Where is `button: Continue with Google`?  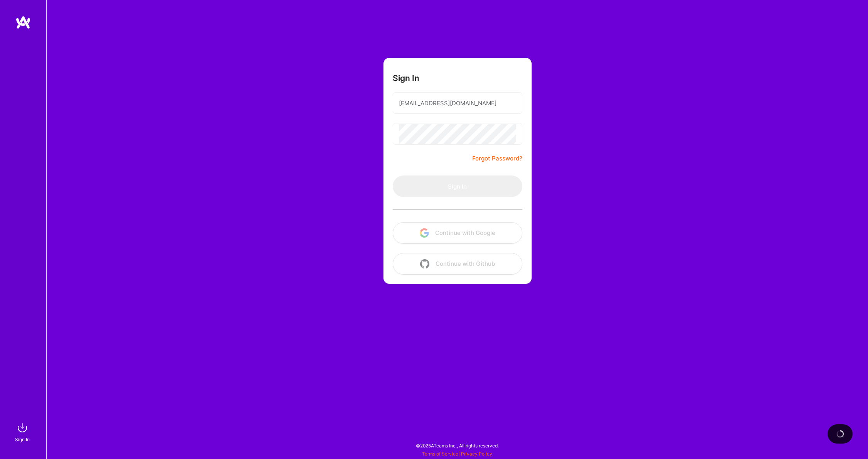
button: Continue with Google is located at coordinates (458, 233).